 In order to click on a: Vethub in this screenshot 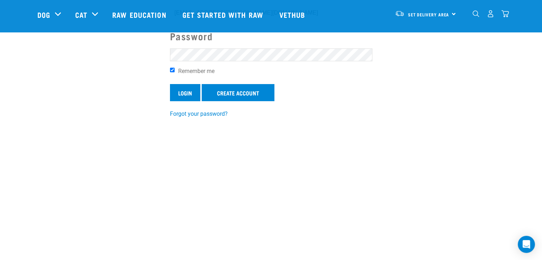, I will do `click(294, 15)`.